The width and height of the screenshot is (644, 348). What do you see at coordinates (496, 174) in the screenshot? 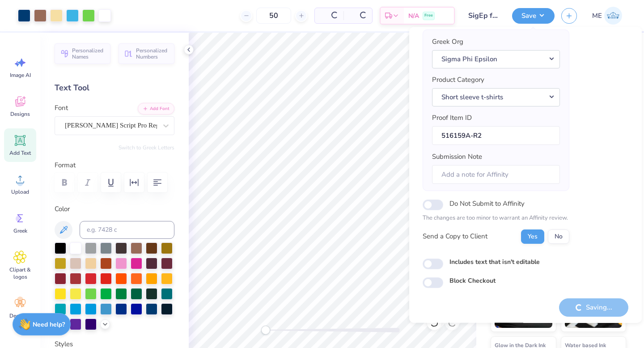
I see `input: Add a note for Affinity` at bounding box center [496, 174].